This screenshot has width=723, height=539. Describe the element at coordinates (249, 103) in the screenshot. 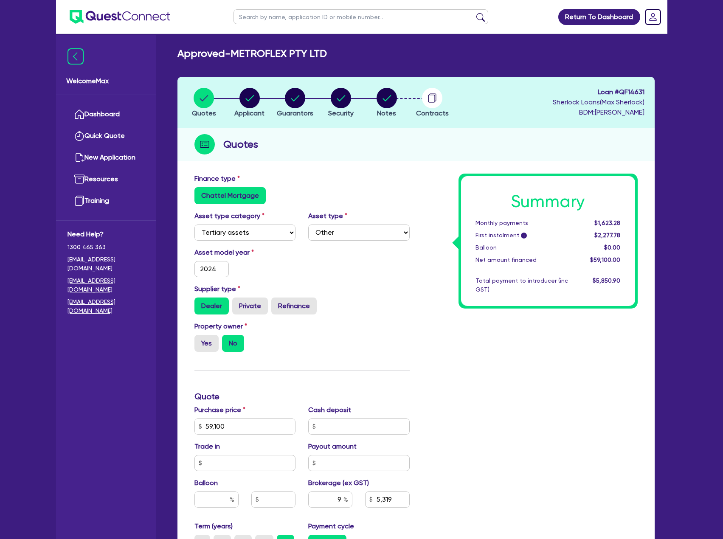

I see `button: Applicant` at that location.